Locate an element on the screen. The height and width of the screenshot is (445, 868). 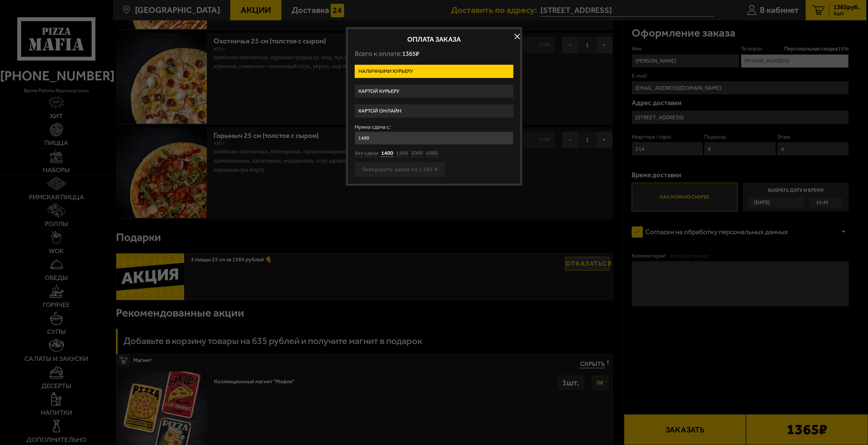
h2: Оплата заказа is located at coordinates (434, 39).